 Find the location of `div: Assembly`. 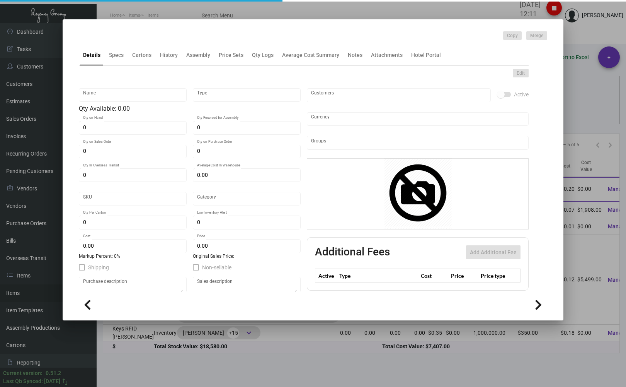

div: Assembly is located at coordinates (198, 55).